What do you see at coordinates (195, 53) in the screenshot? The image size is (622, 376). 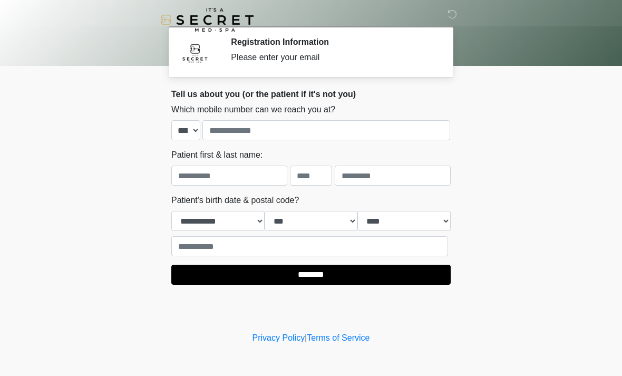 I see `img: Agent Avatar` at bounding box center [195, 53].